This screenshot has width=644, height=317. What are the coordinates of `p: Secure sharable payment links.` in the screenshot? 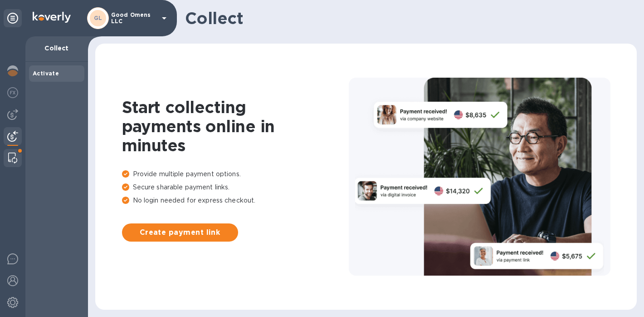 It's located at (236, 187).